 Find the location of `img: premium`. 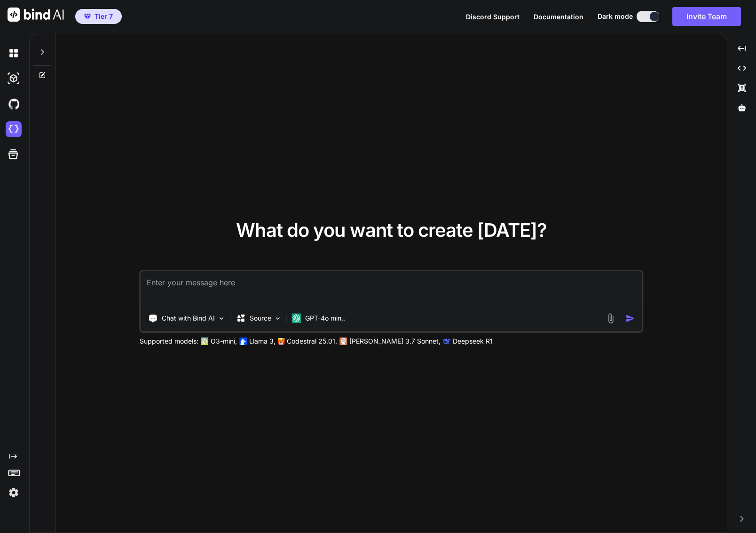

img: premium is located at coordinates (87, 16).